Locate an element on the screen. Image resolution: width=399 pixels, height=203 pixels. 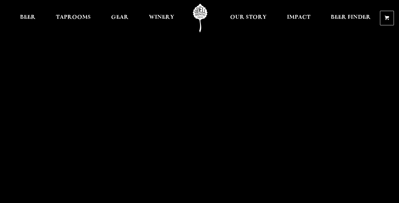
span: Beer Finder is located at coordinates (351, 17).